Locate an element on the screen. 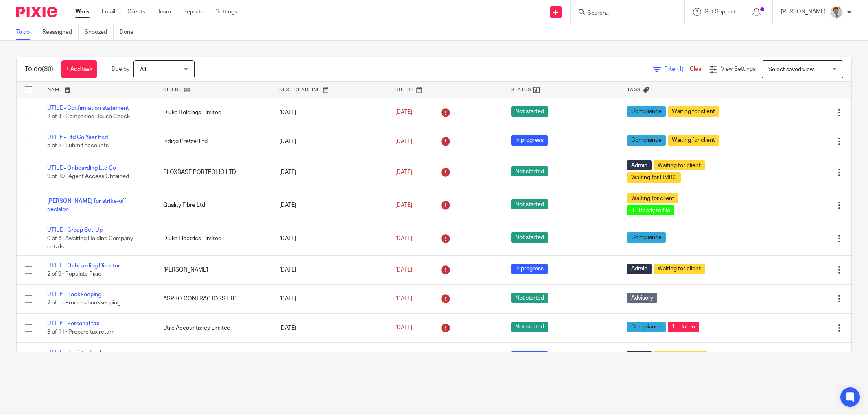  input: Search is located at coordinates (623, 13).